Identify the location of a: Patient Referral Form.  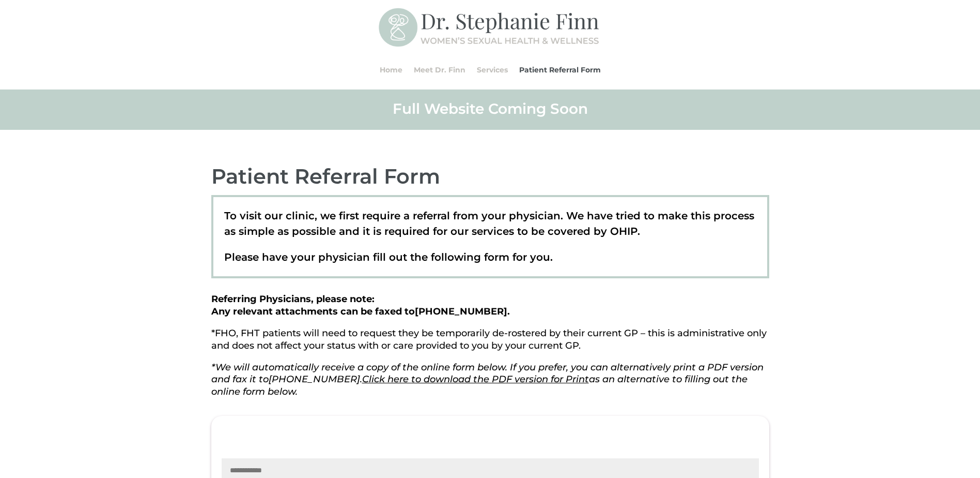
(560, 70).